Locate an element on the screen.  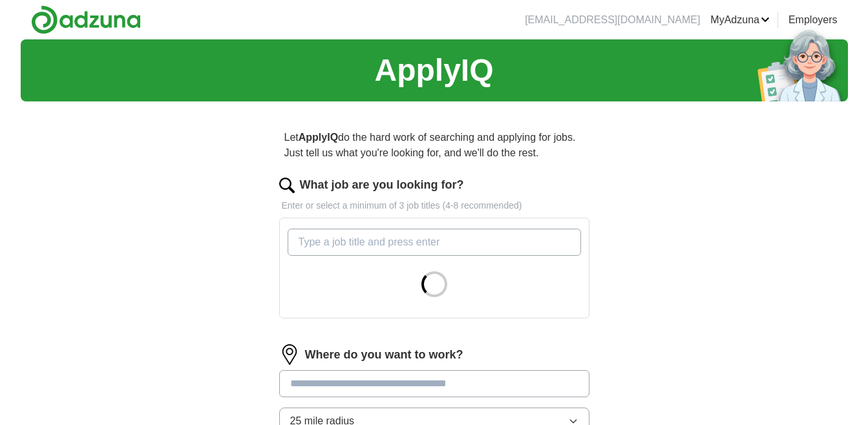
label: Where do you want to work? is located at coordinates (384, 355).